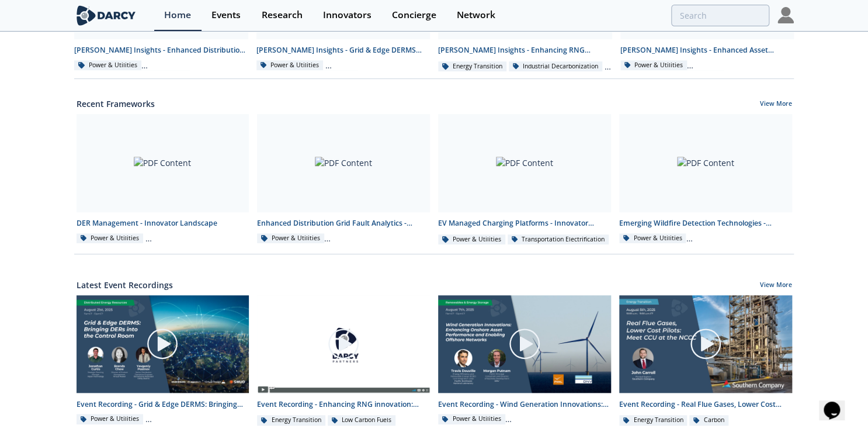  Describe the element at coordinates (524, 223) in the screenshot. I see `div: EV Managed Charging Platforms - Innovator Landscape` at that location.